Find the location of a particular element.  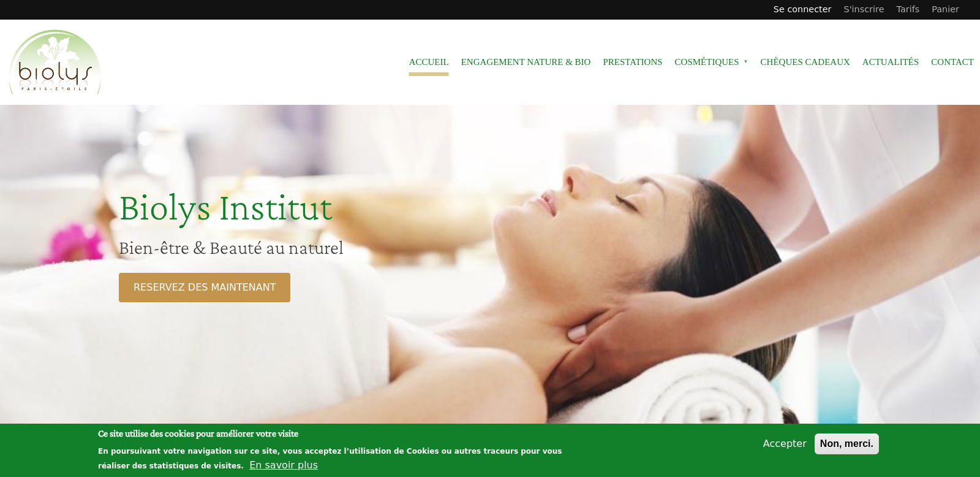

h2: Bien-être & Beauté au naturel is located at coordinates (361, 247).